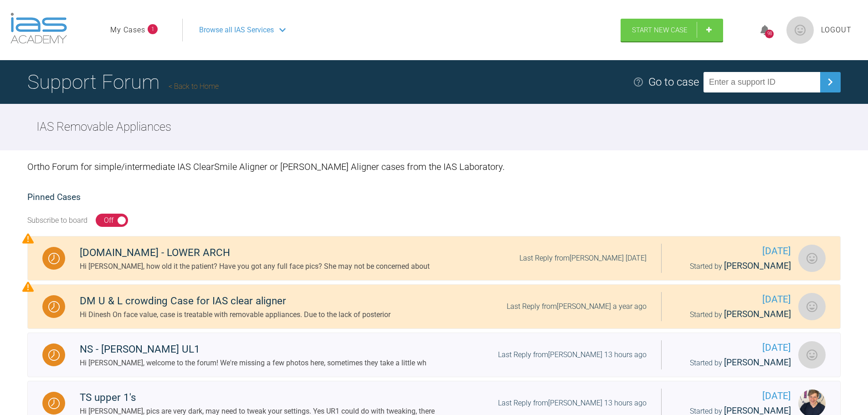 The width and height of the screenshot is (868, 415). I want to click on span: Browse all IAS Services, so click(236, 30).